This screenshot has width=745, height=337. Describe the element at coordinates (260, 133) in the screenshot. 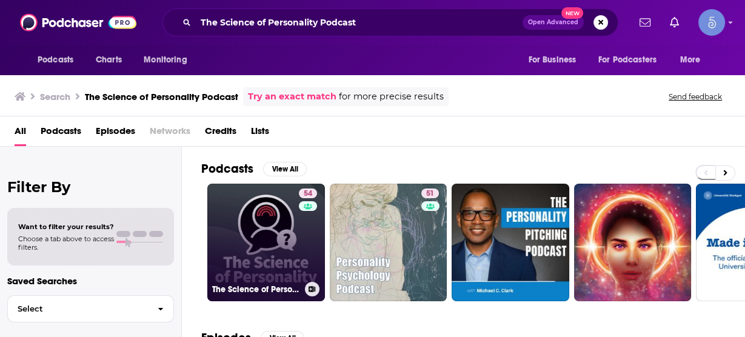

I see `a: Lists` at that location.